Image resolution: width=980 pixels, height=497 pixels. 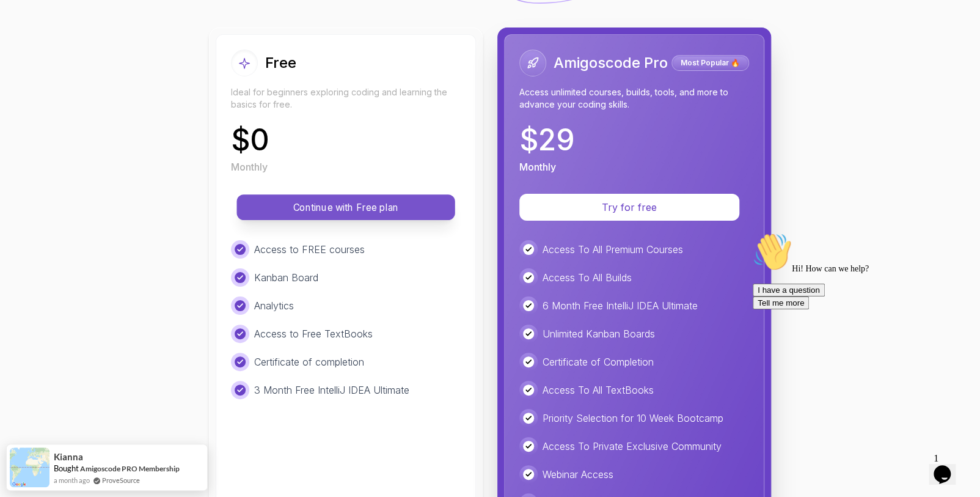 What do you see at coordinates (587, 277) in the screenshot?
I see `p: Access To All Builds` at bounding box center [587, 277].